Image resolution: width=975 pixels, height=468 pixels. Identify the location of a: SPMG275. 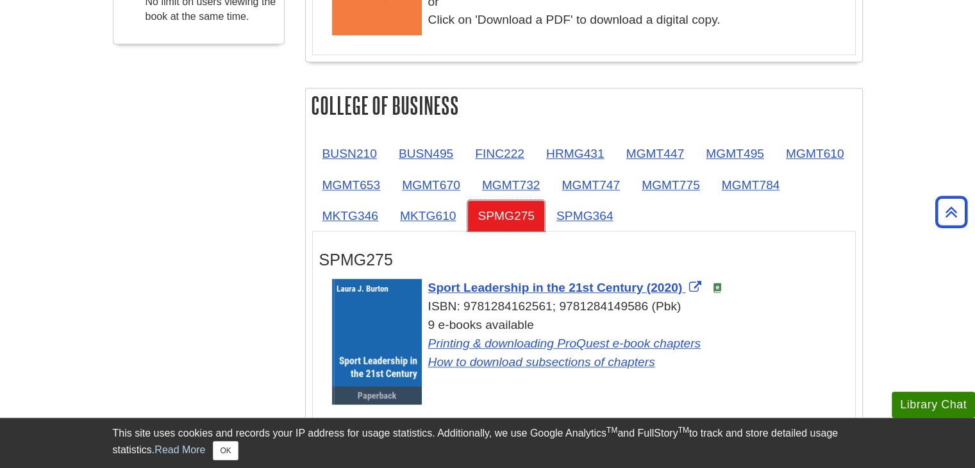
(506, 215).